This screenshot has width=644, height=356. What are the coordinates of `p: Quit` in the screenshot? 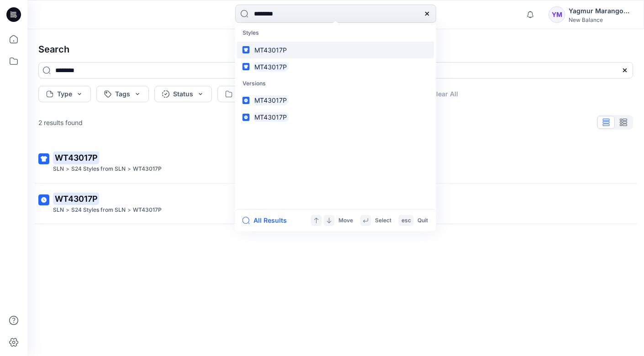 It's located at (423, 221).